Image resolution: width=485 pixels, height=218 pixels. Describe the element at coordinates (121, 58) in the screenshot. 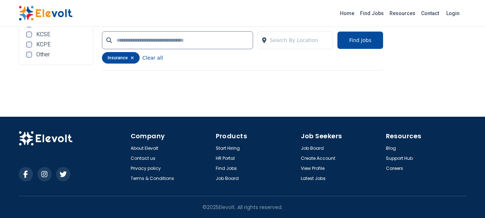

I see `div: insurance` at that location.